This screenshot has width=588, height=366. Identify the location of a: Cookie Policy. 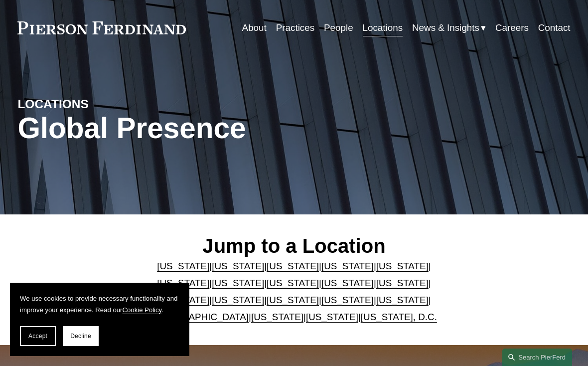
(142, 309).